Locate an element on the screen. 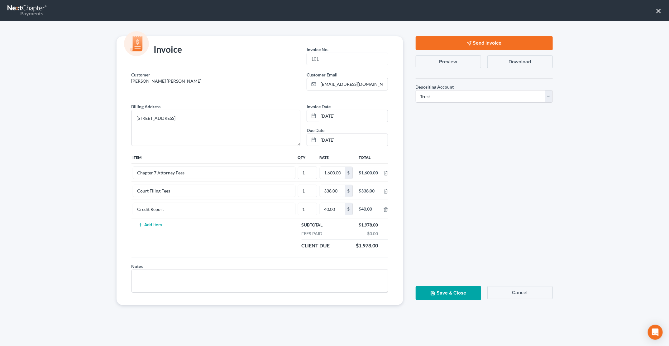 This screenshot has height=346, width=669. span: Customer Email is located at coordinates (322, 75).